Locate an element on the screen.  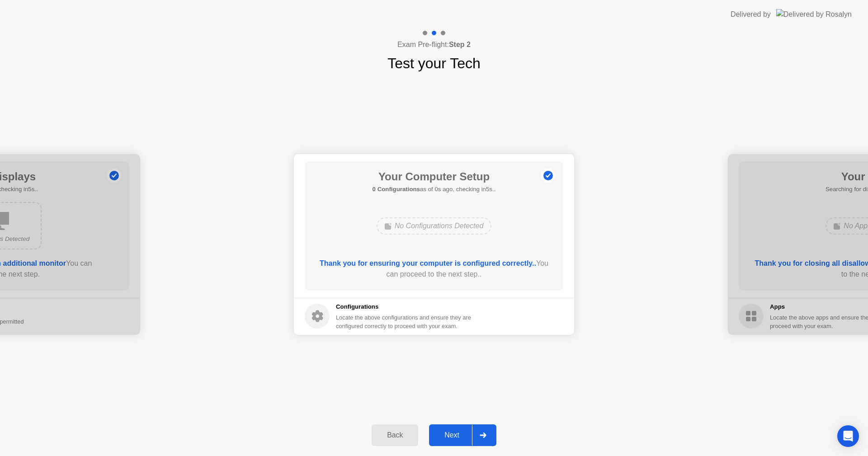
h5: Configurations is located at coordinates (404, 307).